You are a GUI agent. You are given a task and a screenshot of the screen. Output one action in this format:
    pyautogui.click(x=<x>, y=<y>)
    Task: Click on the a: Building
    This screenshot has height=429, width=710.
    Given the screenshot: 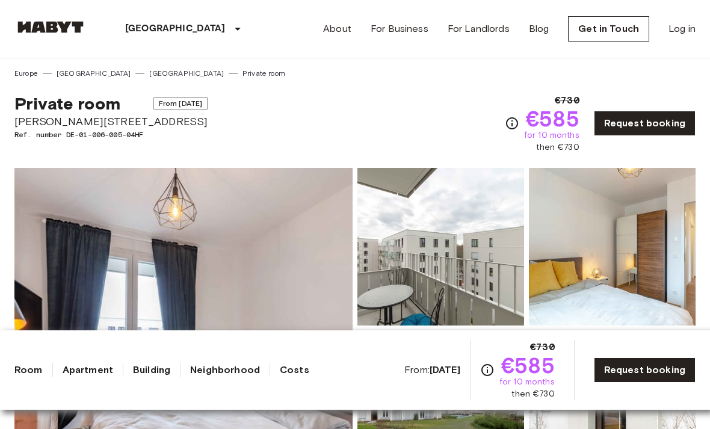 What is the action you would take?
    pyautogui.click(x=152, y=370)
    